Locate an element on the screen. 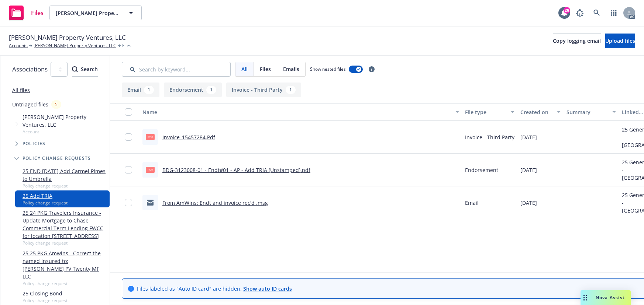 The image size is (644, 305). span: Copy logging email is located at coordinates (577, 40).